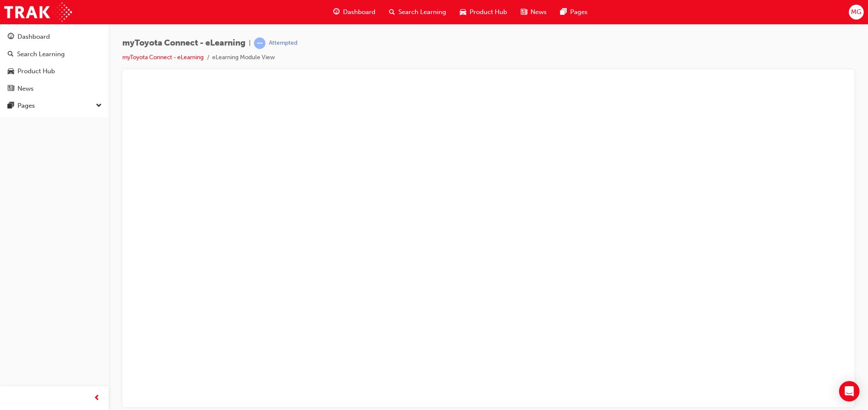 This screenshot has height=410, width=868. Describe the element at coordinates (539, 12) in the screenshot. I see `span: News` at that location.